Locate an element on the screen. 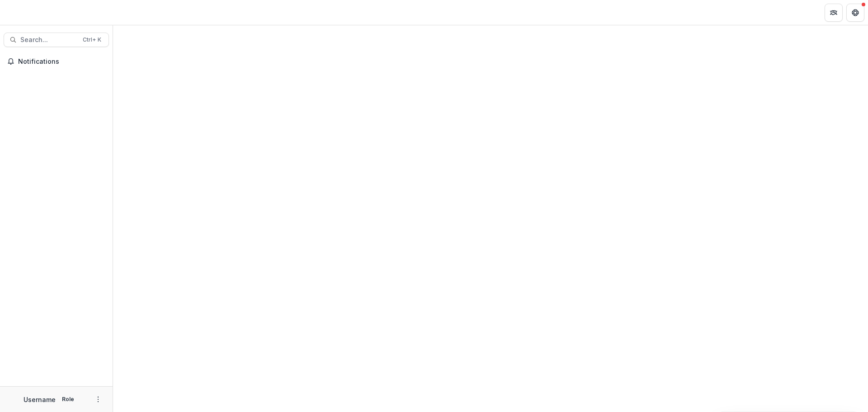 This screenshot has width=868, height=412. button: Get Help is located at coordinates (855, 13).